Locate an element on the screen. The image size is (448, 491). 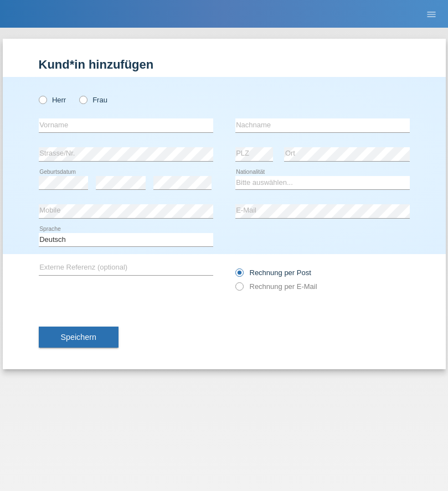
input: Rechnung per E-Mail is located at coordinates (239, 289).